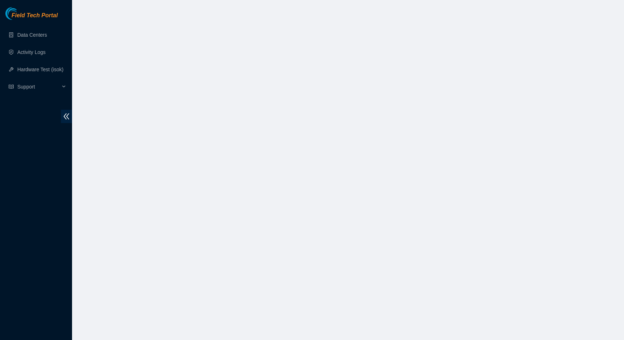 This screenshot has width=624, height=340. What do you see at coordinates (21, 13) in the screenshot?
I see `img: Akamai Technologies` at bounding box center [21, 13].